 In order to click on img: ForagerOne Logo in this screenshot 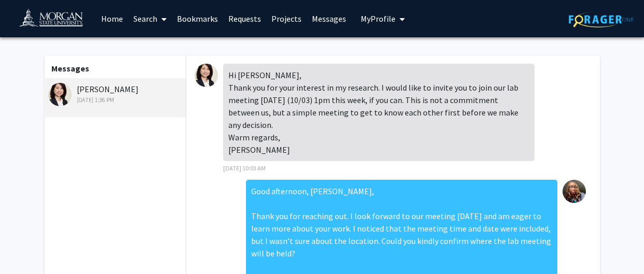, I will do `click(601, 19)`.